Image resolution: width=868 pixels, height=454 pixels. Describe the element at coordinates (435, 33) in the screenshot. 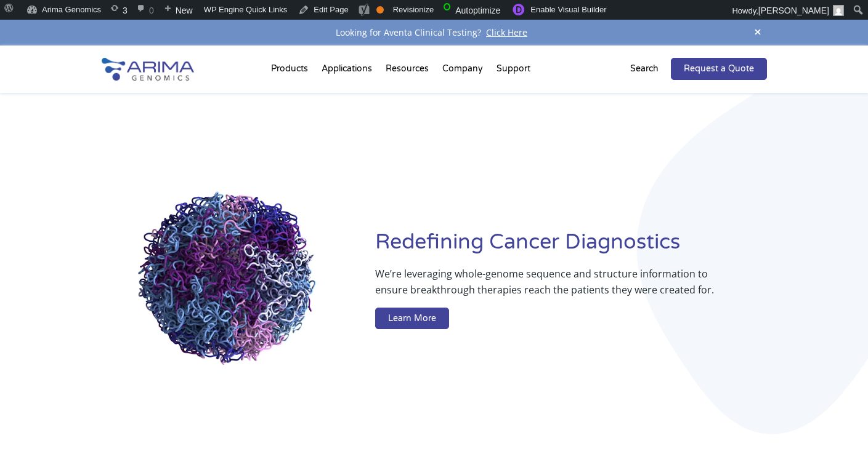

I see `div: Looking for Aventa Clinical Testing?` at that location.